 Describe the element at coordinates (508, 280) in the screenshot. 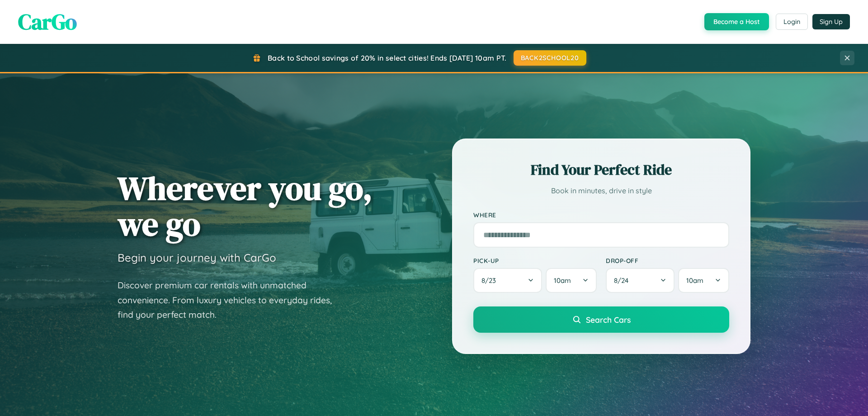

I see `button: 8/23` at that location.